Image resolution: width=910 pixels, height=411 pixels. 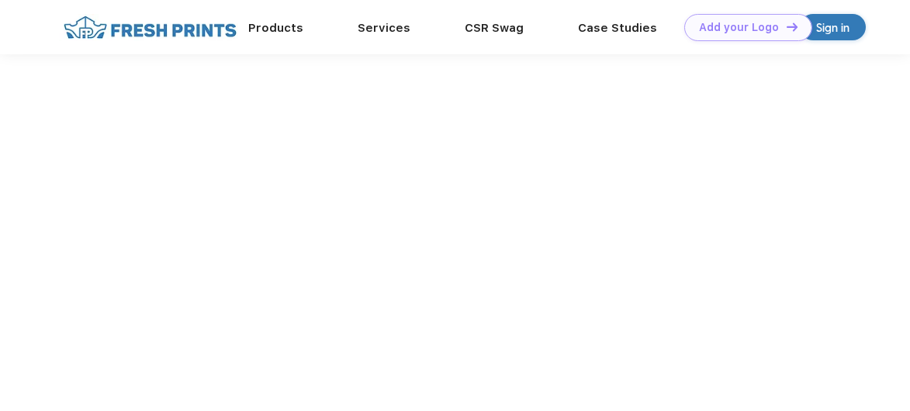 I want to click on div: Add your Logo, so click(x=739, y=27).